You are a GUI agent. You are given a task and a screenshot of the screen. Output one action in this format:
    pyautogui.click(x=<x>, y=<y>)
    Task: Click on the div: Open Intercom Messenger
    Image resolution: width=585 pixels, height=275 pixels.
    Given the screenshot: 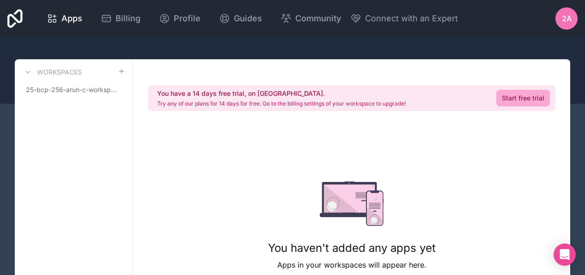 What is the action you would take?
    pyautogui.click(x=565, y=254)
    